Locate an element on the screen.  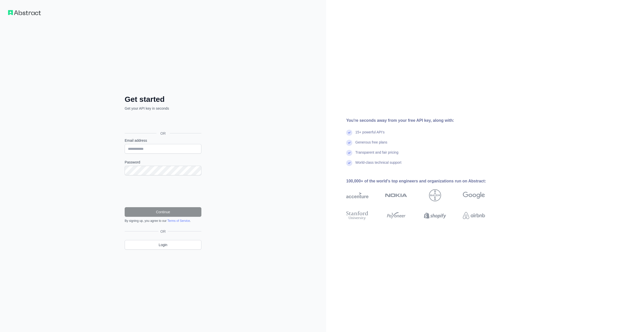
p: Get your API key in seconds is located at coordinates (163, 108).